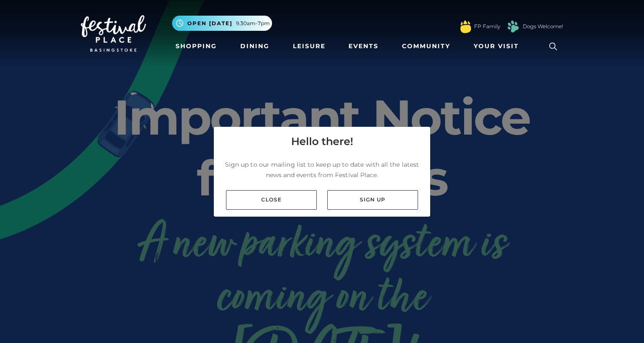 The image size is (644, 343). Describe the element at coordinates (543, 26) in the screenshot. I see `a: Dogs Welcome!` at that location.